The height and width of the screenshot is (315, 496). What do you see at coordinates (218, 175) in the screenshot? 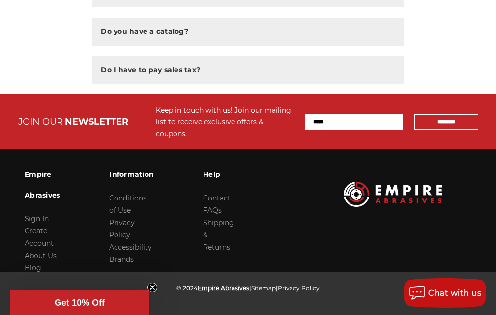
I see `h3: Help` at bounding box center [218, 175].